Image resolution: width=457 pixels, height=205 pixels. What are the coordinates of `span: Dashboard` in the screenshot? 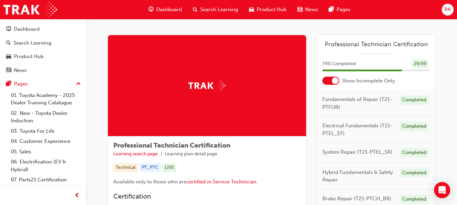 It's located at (169, 9).